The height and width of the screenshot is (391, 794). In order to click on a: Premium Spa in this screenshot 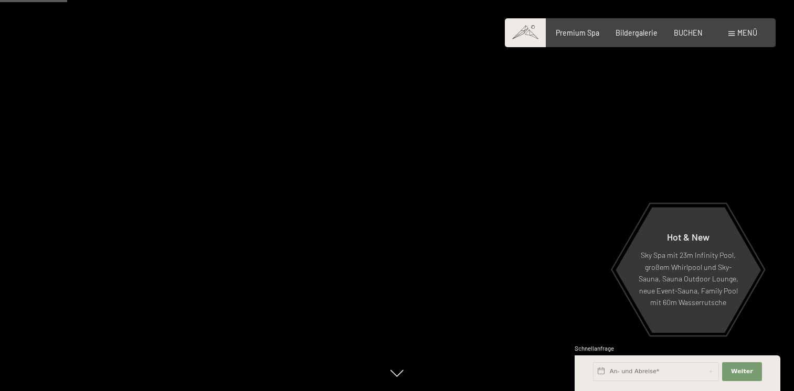, I will do `click(577, 33)`.